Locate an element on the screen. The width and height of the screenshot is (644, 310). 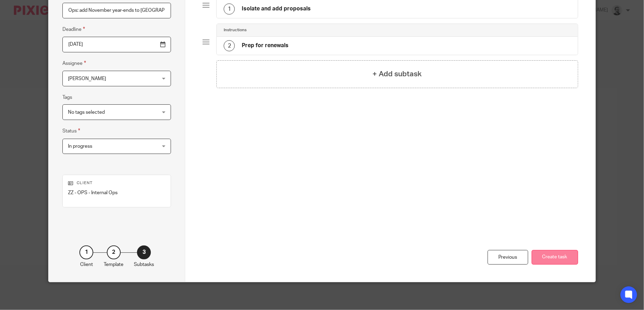
div: Previous is located at coordinates (508, 257).